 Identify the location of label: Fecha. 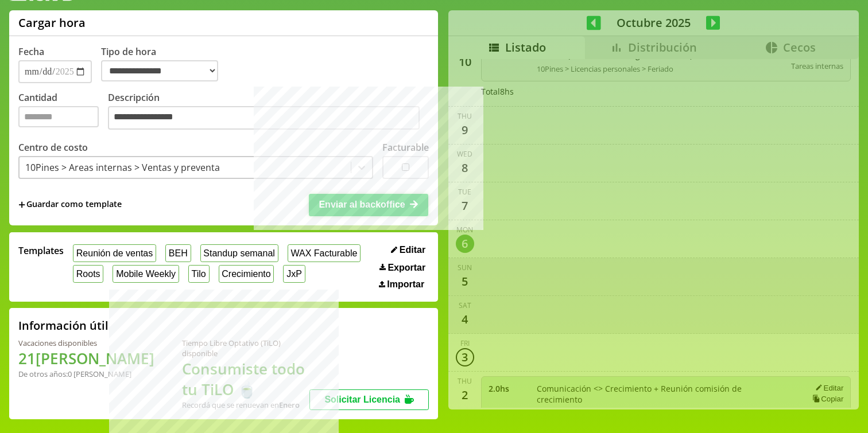
(31, 52).